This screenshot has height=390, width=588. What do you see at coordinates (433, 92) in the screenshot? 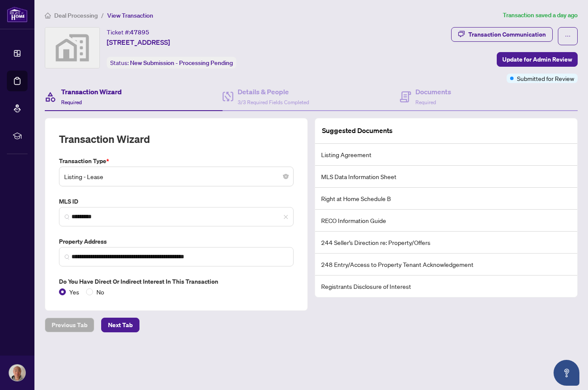
I see `h4: Documents` at bounding box center [433, 92].